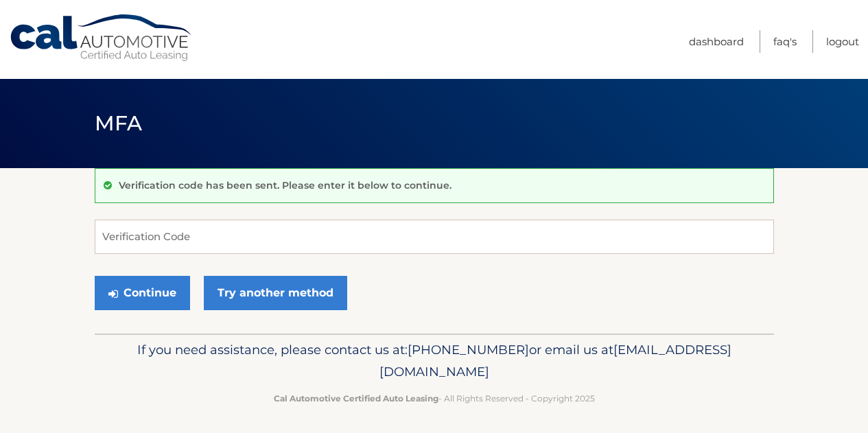 This screenshot has width=868, height=433. What do you see at coordinates (434, 361) in the screenshot?
I see `p: If you need assistance, please contact us at: or email us at` at bounding box center [434, 361].